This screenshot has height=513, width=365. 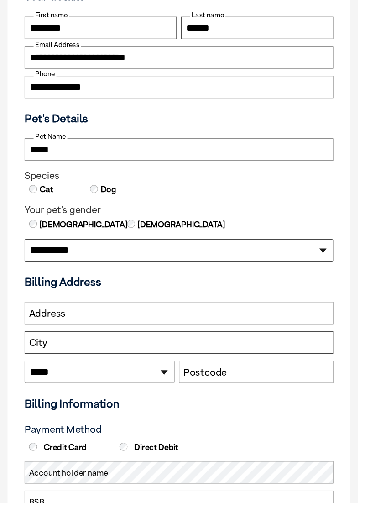 What do you see at coordinates (183, 214) in the screenshot?
I see `legend: Your pet's gender` at bounding box center [183, 214].